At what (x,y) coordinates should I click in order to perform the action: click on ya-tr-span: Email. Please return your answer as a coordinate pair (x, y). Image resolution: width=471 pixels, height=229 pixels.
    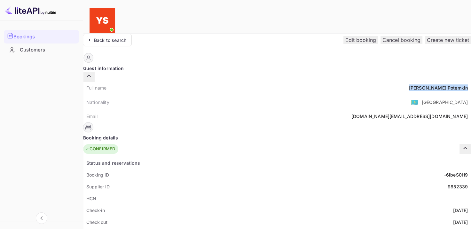
    Looking at the image, I should click on (92, 116).